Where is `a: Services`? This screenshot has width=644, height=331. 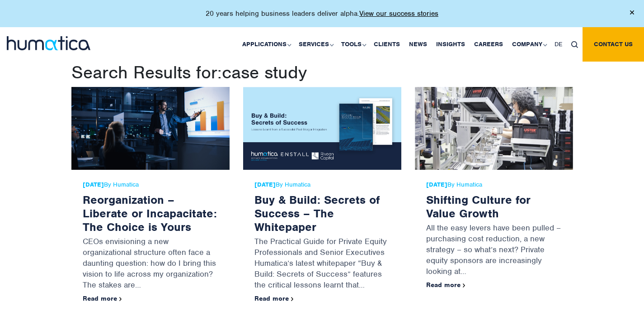 a: Services is located at coordinates (316, 44).